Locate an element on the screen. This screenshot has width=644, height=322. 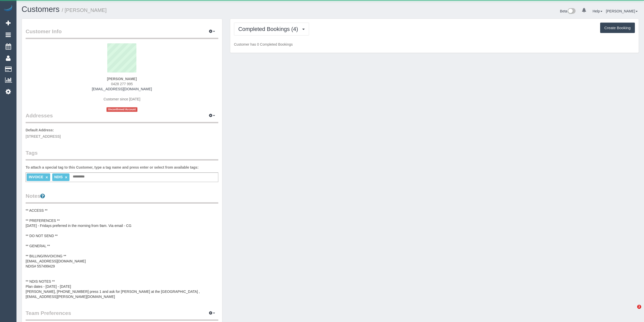
label: Default Address: is located at coordinates (40, 130).